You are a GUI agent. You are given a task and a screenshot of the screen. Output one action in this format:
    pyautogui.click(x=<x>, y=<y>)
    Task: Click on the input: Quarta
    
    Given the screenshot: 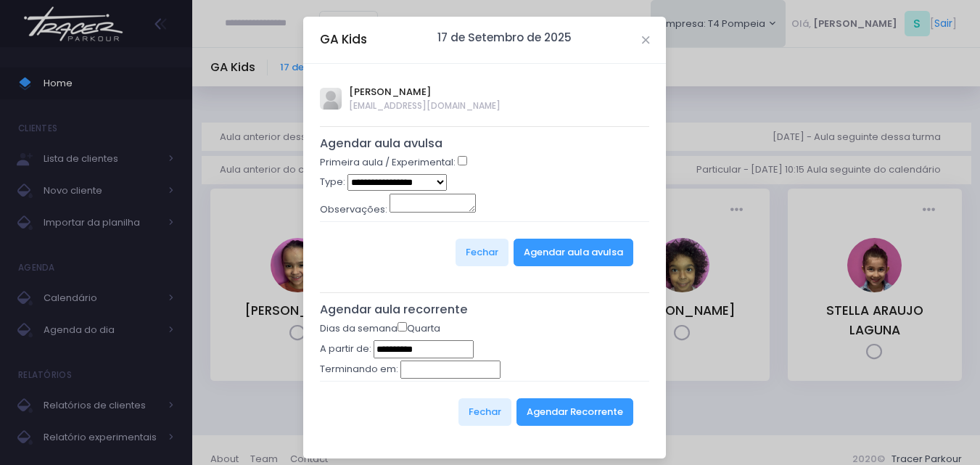 What is the action you would take?
    pyautogui.click(x=402, y=326)
    